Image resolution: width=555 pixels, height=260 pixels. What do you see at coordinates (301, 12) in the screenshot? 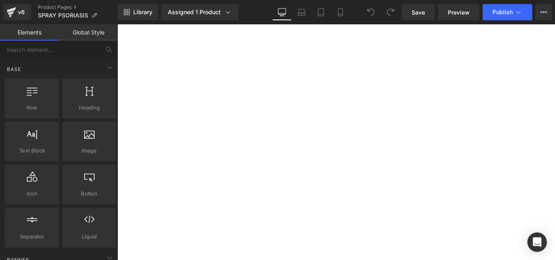
I see `a: Laptop` at bounding box center [301, 12].